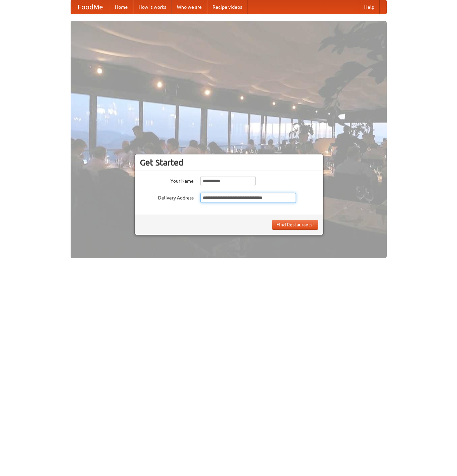 The image size is (457, 476). I want to click on label: Delivery Address, so click(167, 197).